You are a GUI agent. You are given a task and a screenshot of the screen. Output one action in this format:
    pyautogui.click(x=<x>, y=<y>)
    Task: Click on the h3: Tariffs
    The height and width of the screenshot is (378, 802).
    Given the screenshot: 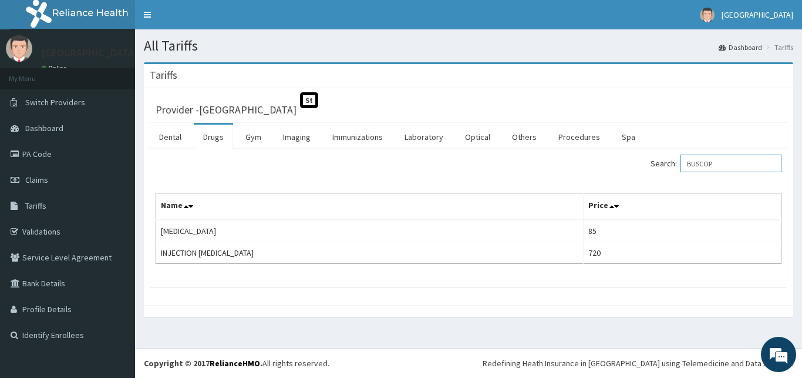 What is the action you would take?
    pyautogui.click(x=163, y=75)
    